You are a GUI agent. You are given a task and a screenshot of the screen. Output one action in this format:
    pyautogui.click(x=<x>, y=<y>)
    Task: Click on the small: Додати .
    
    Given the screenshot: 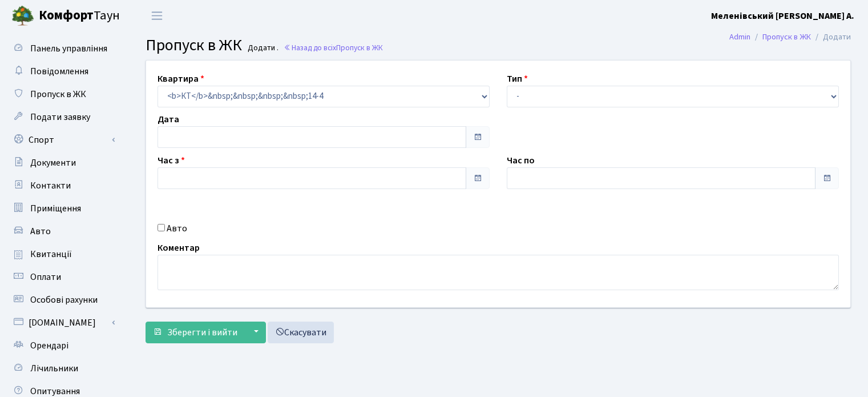 What is the action you would take?
    pyautogui.click(x=262, y=48)
    